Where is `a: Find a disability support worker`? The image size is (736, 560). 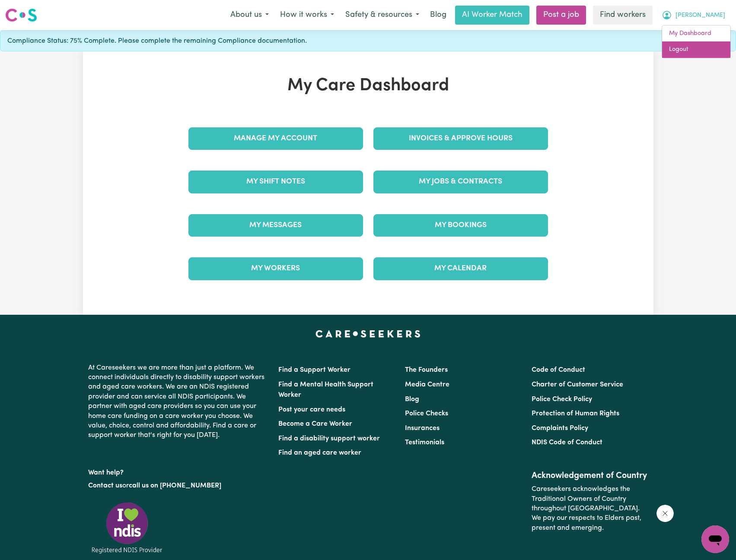 a: Find a disability support worker is located at coordinates (329, 439).